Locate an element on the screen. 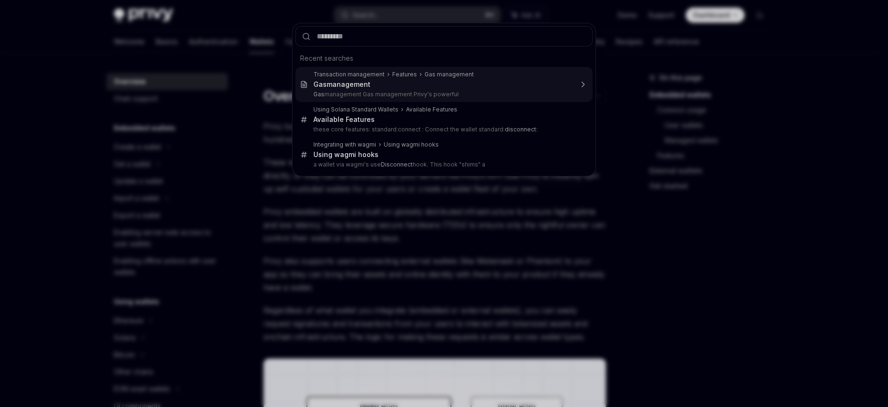 The height and width of the screenshot is (407, 888). div: management is located at coordinates (342, 85).